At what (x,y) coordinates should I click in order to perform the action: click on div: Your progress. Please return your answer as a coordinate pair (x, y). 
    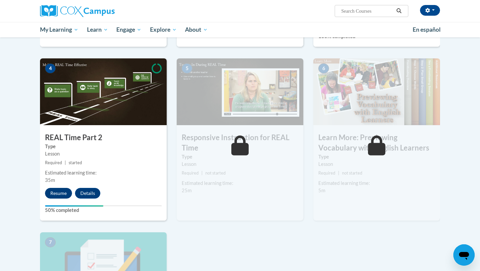
    Looking at the image, I should click on (74, 206).